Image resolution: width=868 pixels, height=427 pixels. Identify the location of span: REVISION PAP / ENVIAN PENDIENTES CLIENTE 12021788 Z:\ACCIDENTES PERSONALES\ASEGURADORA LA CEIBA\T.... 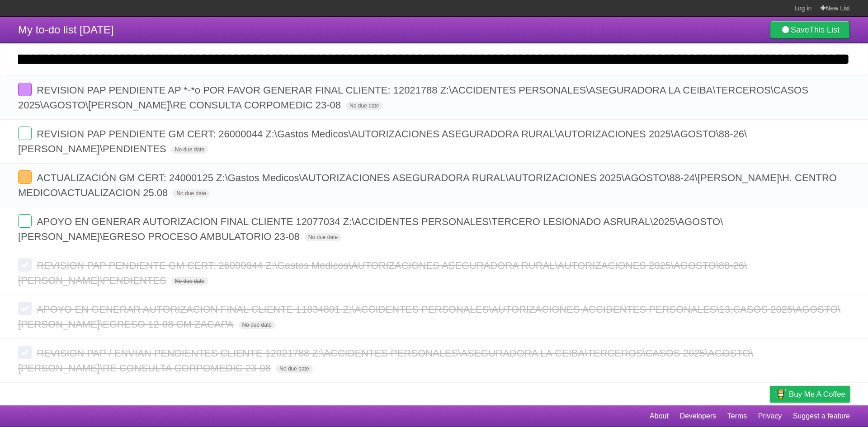
(385, 360).